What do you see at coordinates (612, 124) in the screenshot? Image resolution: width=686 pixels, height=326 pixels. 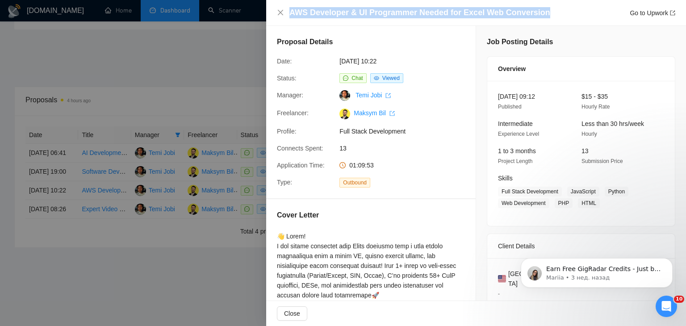 I see `span: Less than 30 hrs/week` at bounding box center [612, 124].